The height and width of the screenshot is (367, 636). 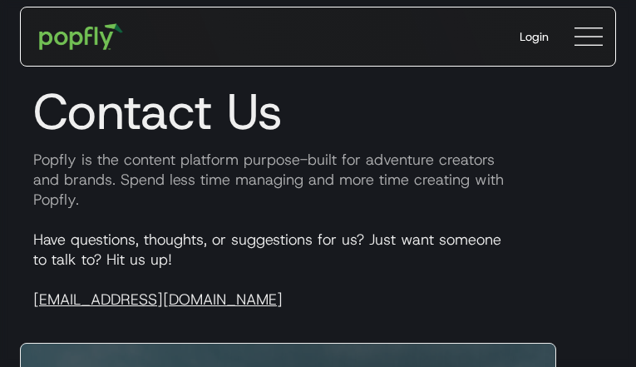 What do you see at coordinates (318, 180) in the screenshot?
I see `p: Popfly is the content platform purpose-built for adventure creators and brands. Spend less time m...` at bounding box center [318, 180].